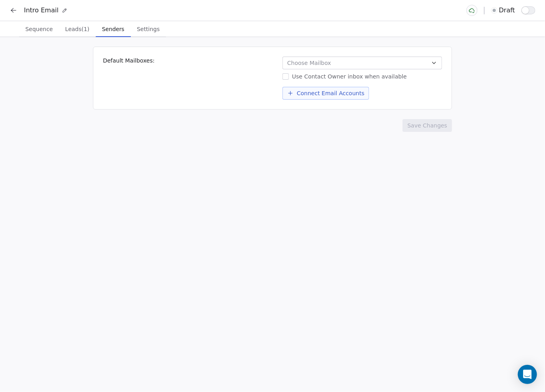 The width and height of the screenshot is (545, 392). Describe the element at coordinates (286, 77) in the screenshot. I see `button: Use Contact Owner inbox when available` at that location.